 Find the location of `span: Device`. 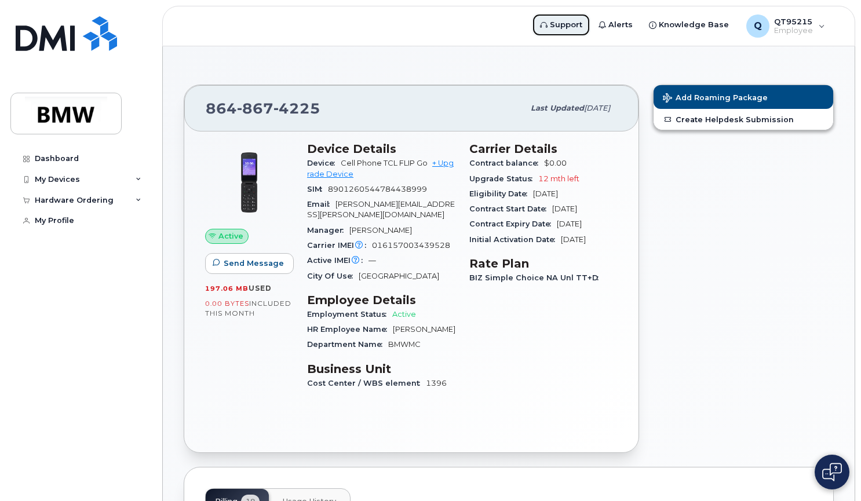

span: Device is located at coordinates (324, 163).